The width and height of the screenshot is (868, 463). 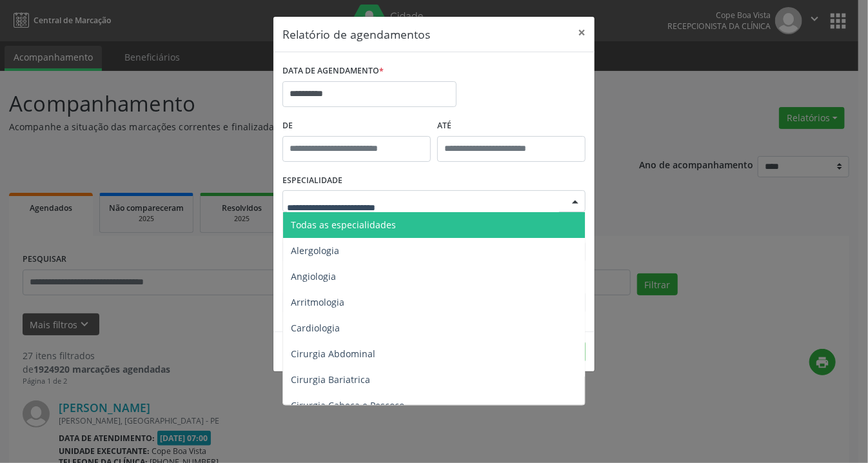 What do you see at coordinates (348, 405) in the screenshot?
I see `span: Cirurgia Cabeça e Pescoço` at bounding box center [348, 405].